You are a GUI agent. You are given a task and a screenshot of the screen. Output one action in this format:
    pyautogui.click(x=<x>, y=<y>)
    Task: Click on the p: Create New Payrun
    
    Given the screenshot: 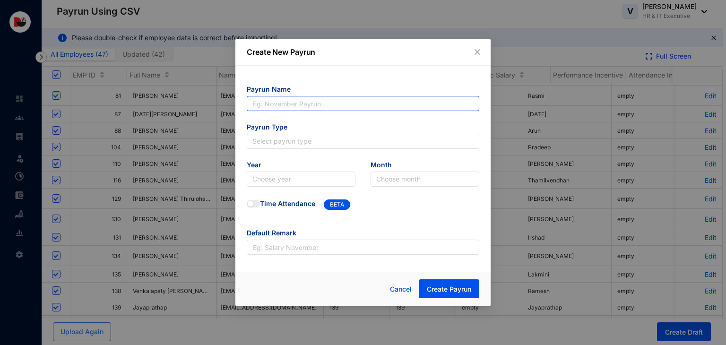 What is the action you would take?
    pyautogui.click(x=363, y=52)
    